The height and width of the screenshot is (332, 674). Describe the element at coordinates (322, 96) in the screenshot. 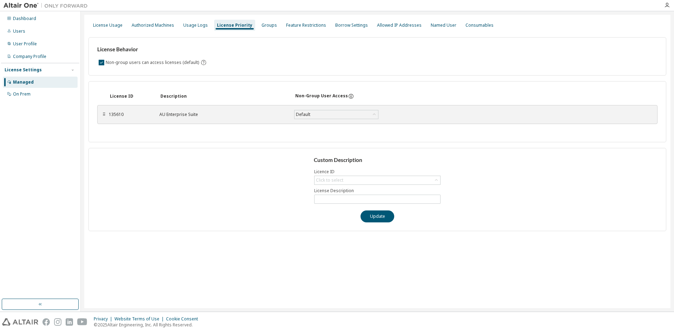

I see `div: Non-Group User Access` at that location.